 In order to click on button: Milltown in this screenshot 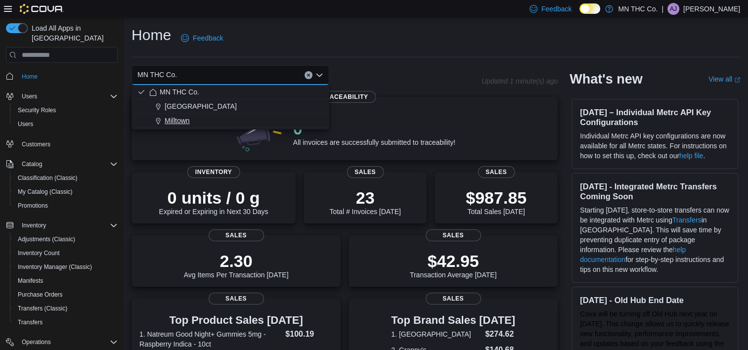, I will do `click(230, 121)`.